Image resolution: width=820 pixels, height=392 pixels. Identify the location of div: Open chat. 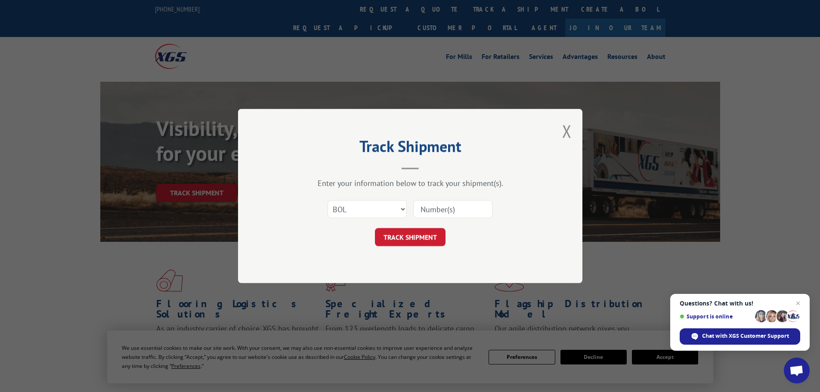
(797, 371).